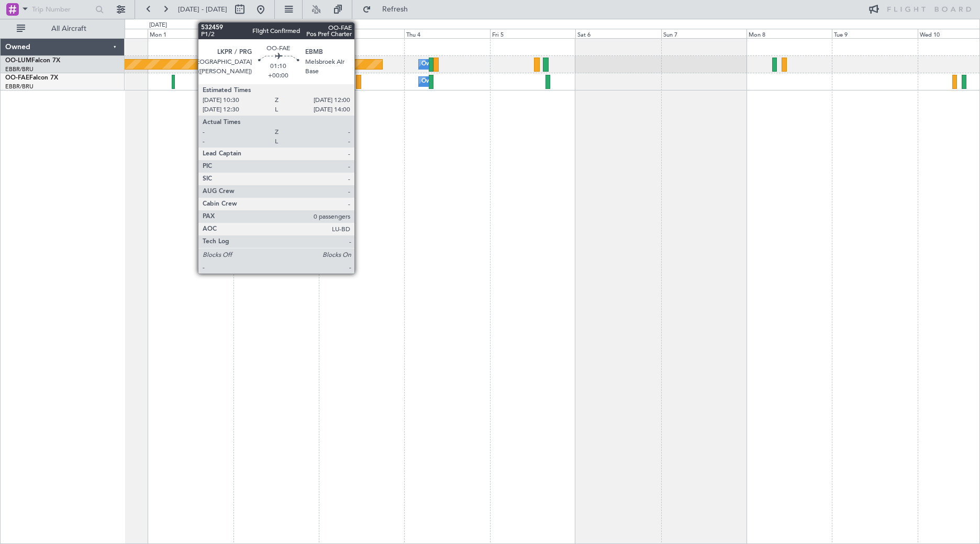  Describe the element at coordinates (62, 9) in the screenshot. I see `input: Trip Number` at that location.